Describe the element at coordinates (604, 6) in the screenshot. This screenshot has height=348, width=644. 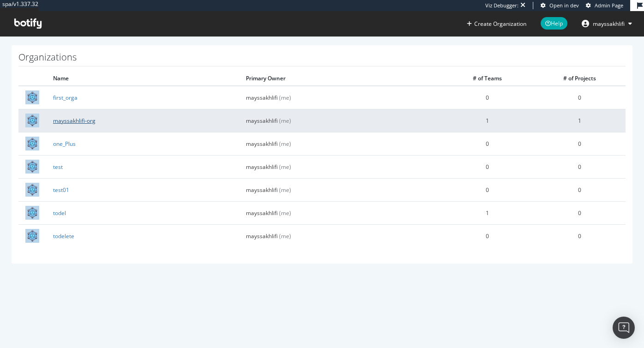
I see `a: Admin Page` at that location.